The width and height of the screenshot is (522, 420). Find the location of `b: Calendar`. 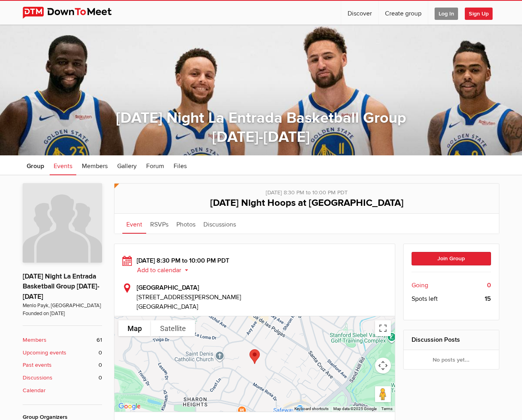

b: Calendar is located at coordinates (34, 391).